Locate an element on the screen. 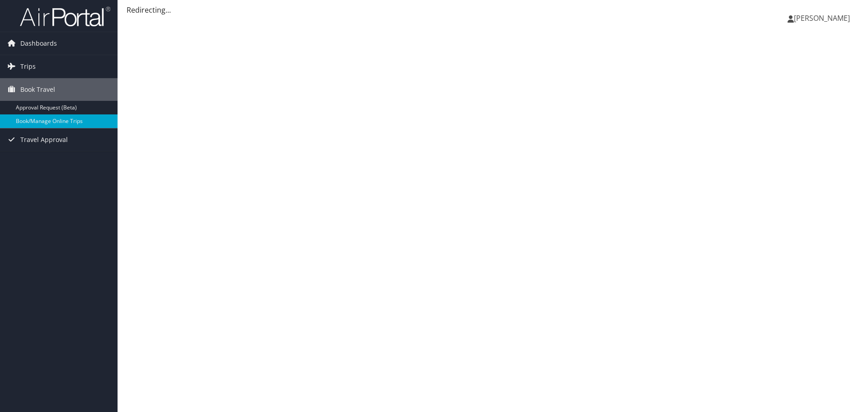 This screenshot has width=868, height=412. span: Book Travel is located at coordinates (37, 89).